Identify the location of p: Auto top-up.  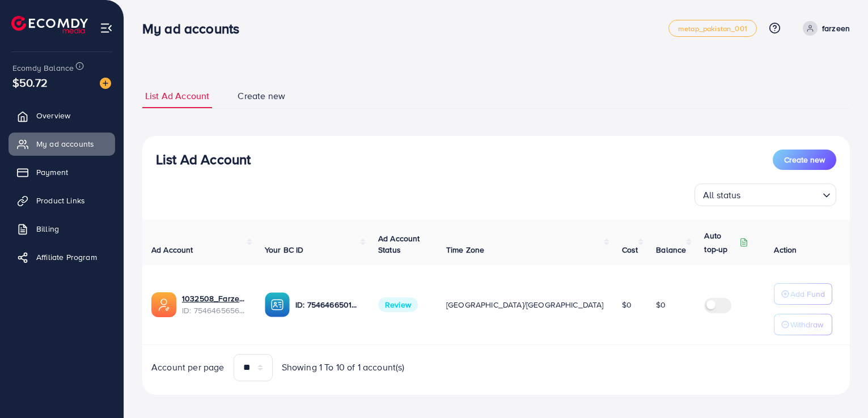
(721, 243).